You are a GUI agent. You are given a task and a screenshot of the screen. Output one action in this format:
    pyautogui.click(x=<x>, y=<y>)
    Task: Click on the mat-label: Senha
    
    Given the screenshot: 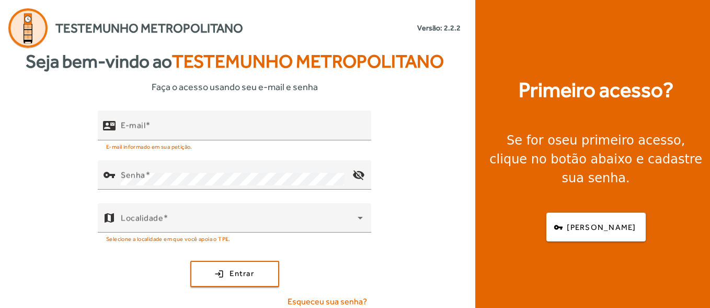 What is the action you would take?
    pyautogui.click(x=133, y=174)
    